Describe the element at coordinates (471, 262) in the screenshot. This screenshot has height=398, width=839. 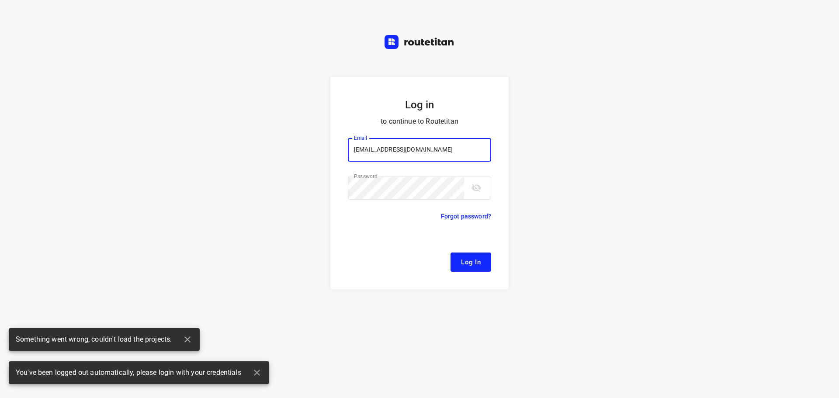
I see `span: Log In` at that location.